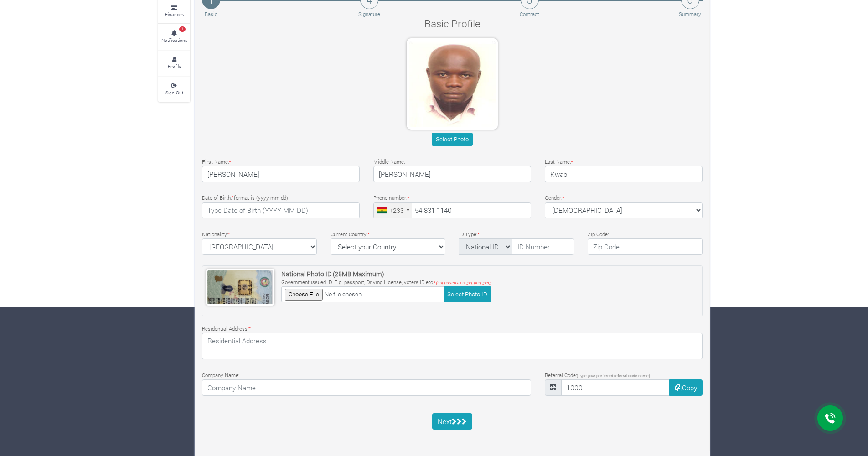 The image size is (868, 456). Describe the element at coordinates (452, 24) in the screenshot. I see `h4: Basic Profile` at that location.